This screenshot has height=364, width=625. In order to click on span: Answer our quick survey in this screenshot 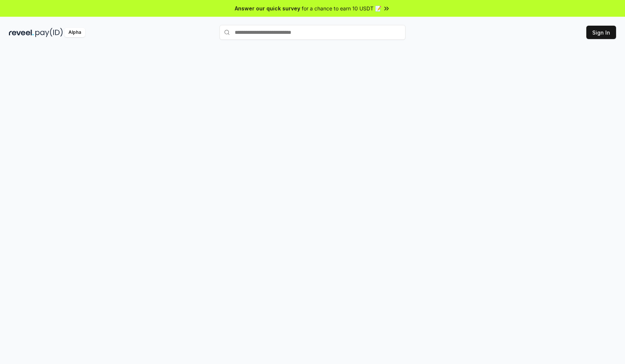, I will do `click(267, 8)`.